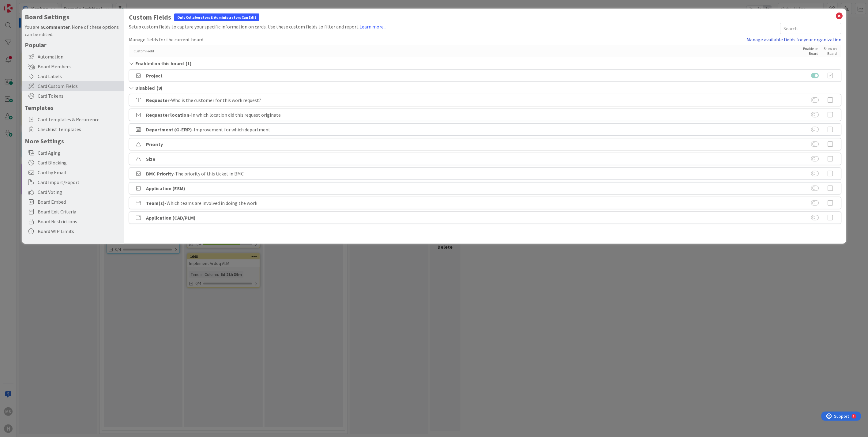 The height and width of the screenshot is (437, 868). I want to click on a: Learn more..., so click(373, 27).